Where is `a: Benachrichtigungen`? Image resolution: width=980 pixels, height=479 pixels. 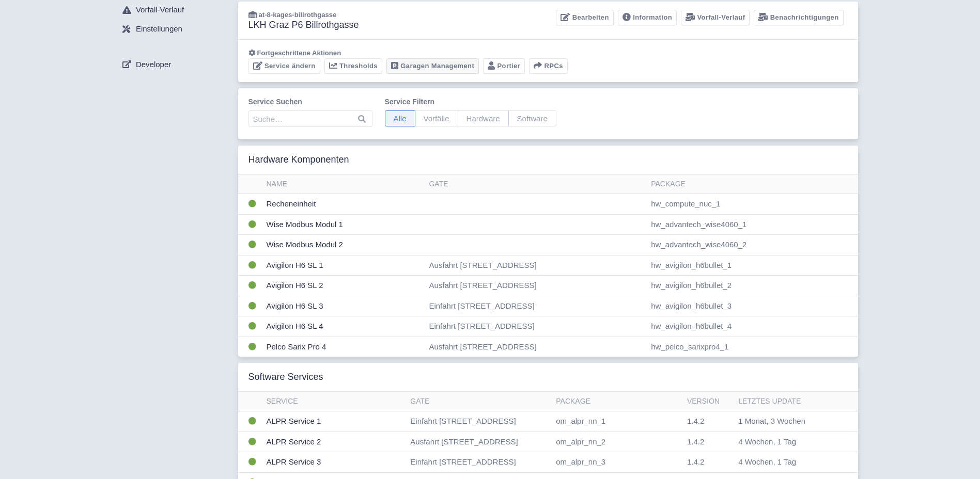 a: Benachrichtigungen is located at coordinates (798, 17).